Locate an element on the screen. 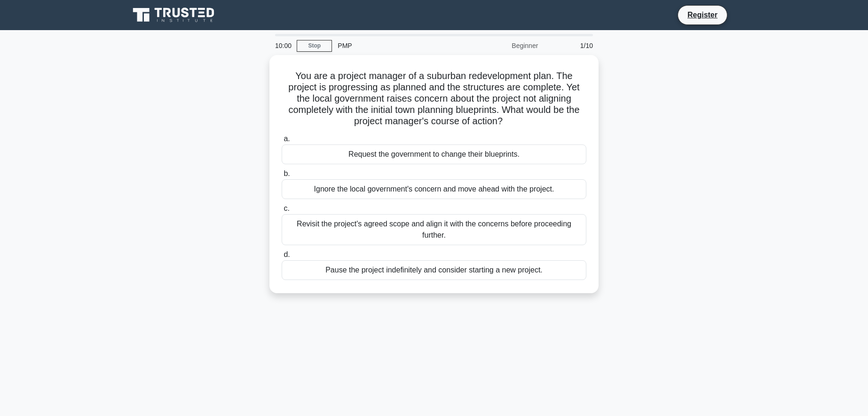 Image resolution: width=868 pixels, height=416 pixels. div: 10:00 is located at coordinates (283, 45).